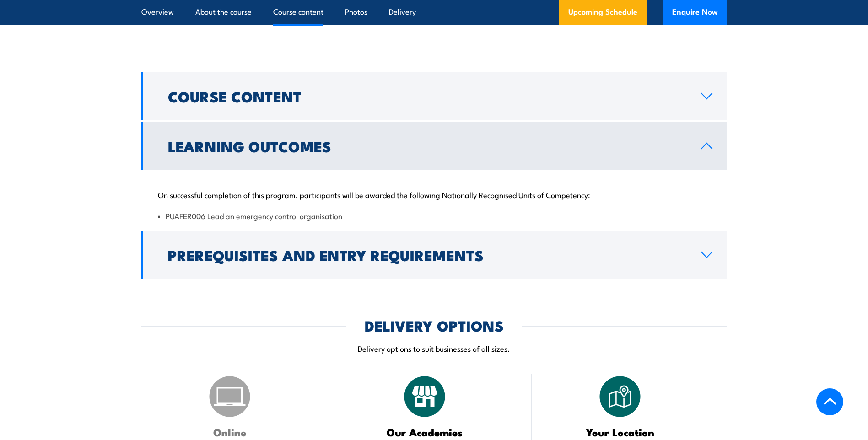 The height and width of the screenshot is (440, 868). What do you see at coordinates (230, 432) in the screenshot?
I see `h3: Online` at bounding box center [230, 432].